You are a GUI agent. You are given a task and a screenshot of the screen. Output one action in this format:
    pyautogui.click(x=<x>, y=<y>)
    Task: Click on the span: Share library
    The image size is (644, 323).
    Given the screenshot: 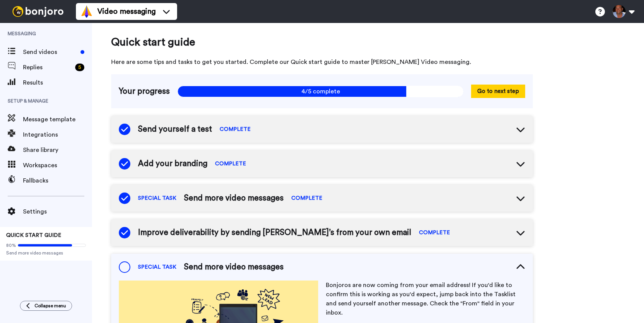 What is the action you would take?
    pyautogui.click(x=57, y=150)
    